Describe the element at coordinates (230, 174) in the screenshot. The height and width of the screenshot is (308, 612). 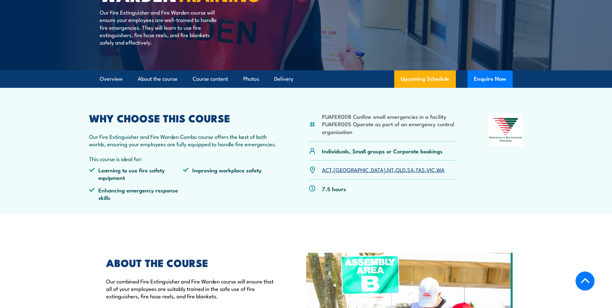
I see `li: Improving workplace safety` at that location.